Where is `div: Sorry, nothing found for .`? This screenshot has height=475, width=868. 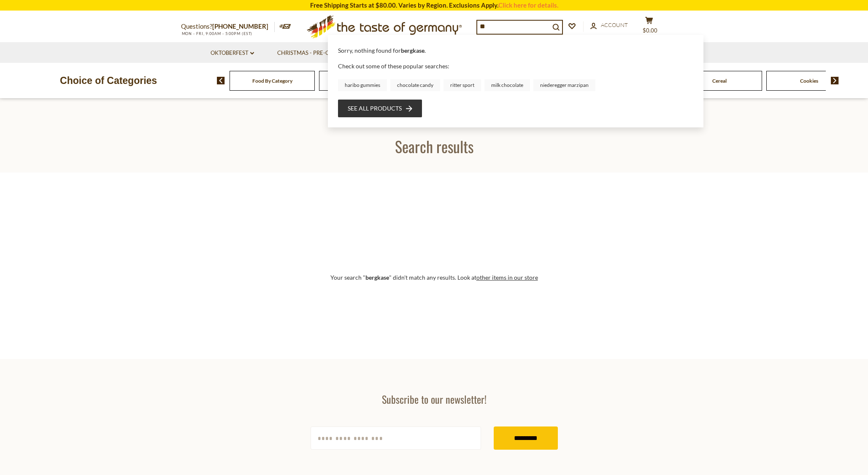 div: Sorry, nothing found for . is located at coordinates (516, 53).